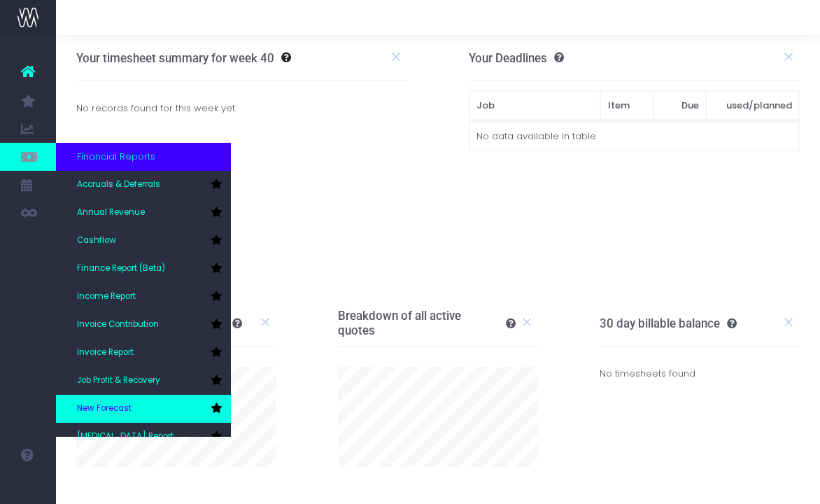  What do you see at coordinates (105, 408) in the screenshot?
I see `span: New Forecast` at bounding box center [105, 408].